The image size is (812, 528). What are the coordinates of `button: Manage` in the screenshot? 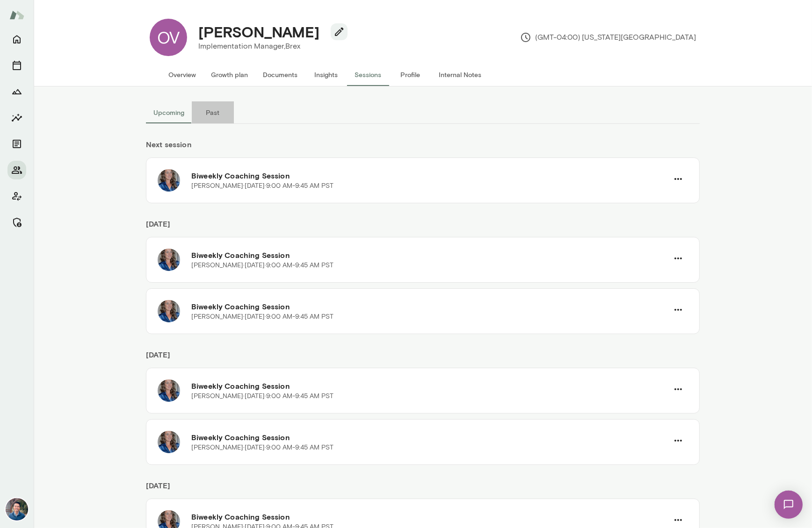 It's located at (17, 223).